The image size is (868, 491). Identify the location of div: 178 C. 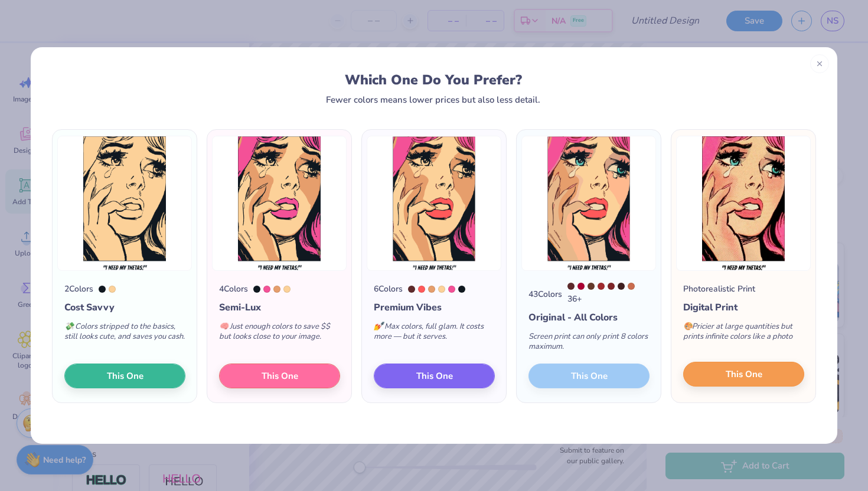
(422, 289).